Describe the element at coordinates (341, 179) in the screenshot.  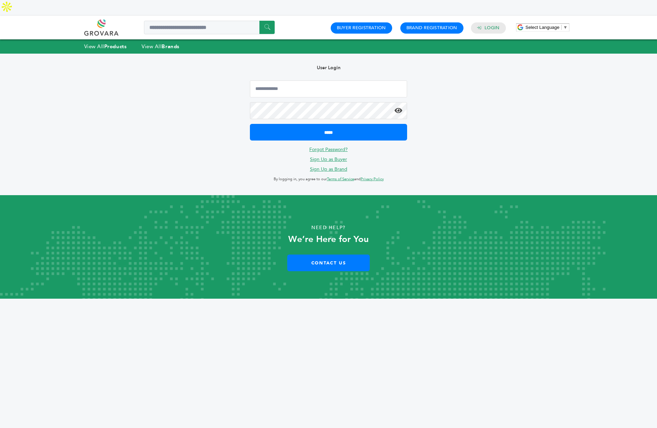
I see `a: Terms of Service` at that location.